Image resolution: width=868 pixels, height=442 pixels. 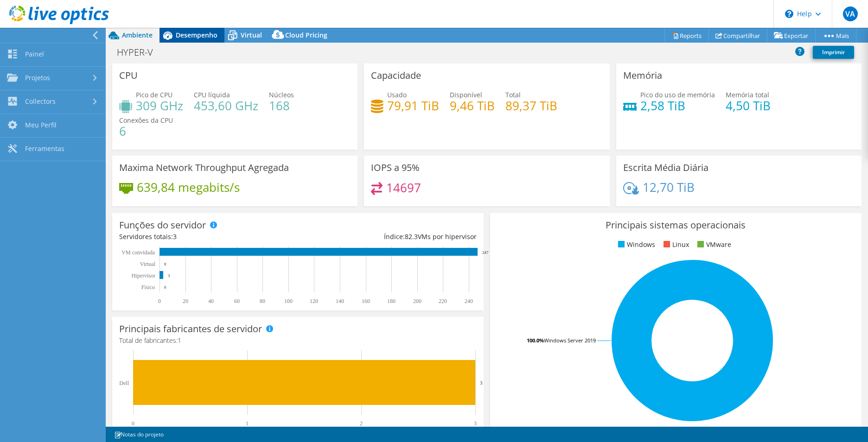 I want to click on h3: Capacidade, so click(x=396, y=75).